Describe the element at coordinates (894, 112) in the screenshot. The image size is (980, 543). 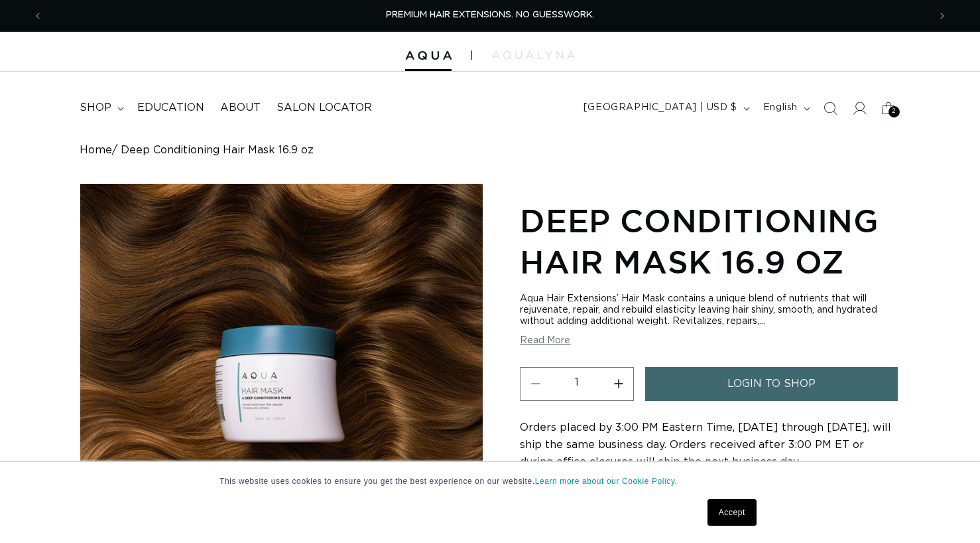
I see `span: 2` at that location.